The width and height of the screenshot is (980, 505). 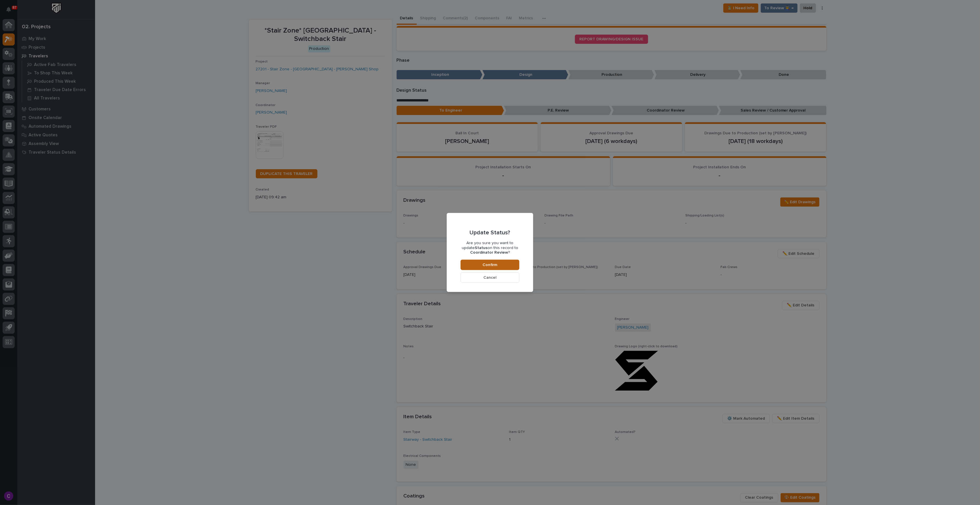 I want to click on button: Cancel, so click(x=490, y=278).